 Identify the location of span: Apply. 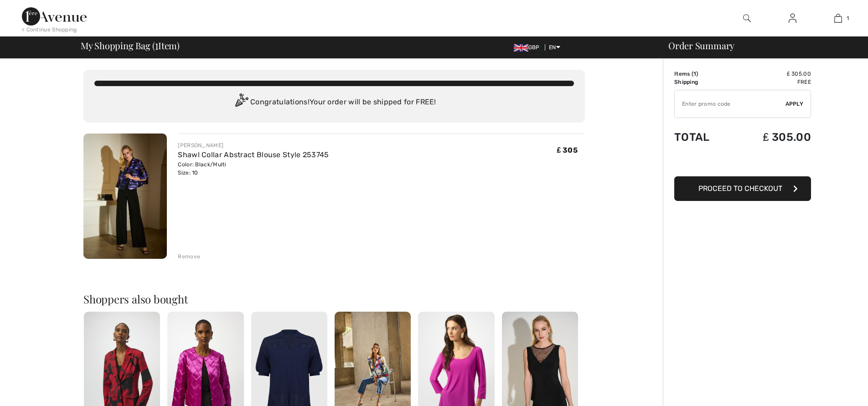
(794, 104).